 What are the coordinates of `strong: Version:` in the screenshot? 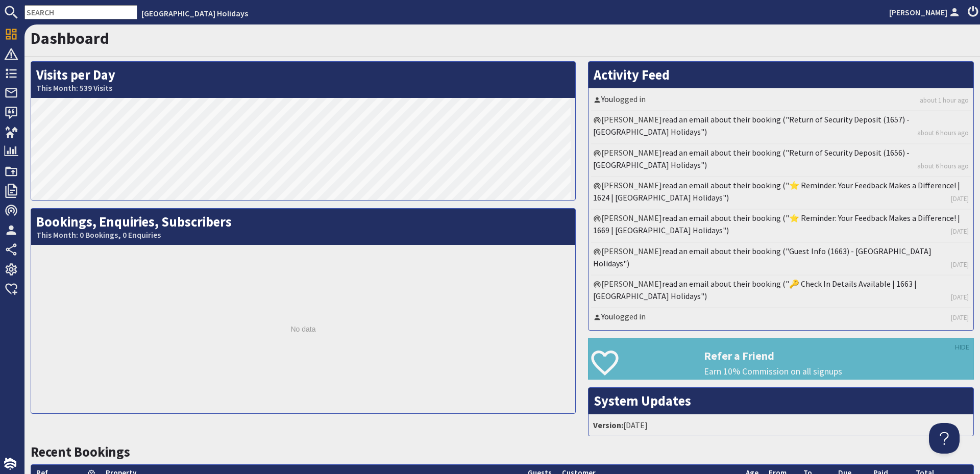 It's located at (608, 425).